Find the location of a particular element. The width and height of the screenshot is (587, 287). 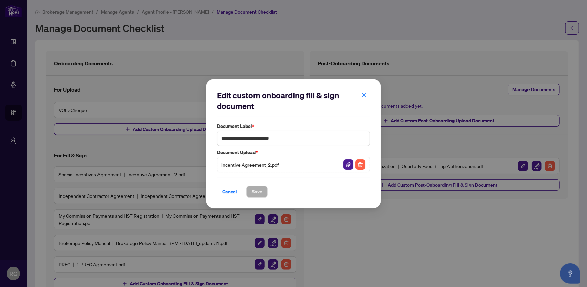

img: File Delete is located at coordinates (361, 164).